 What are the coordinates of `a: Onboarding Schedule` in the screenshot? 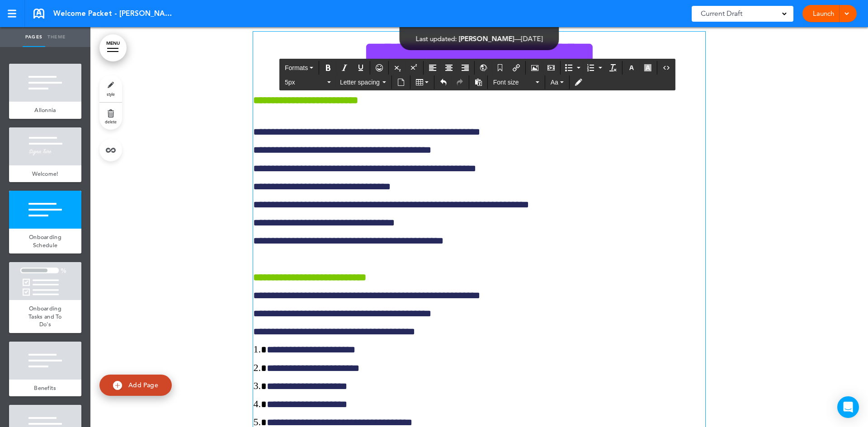 It's located at (45, 241).